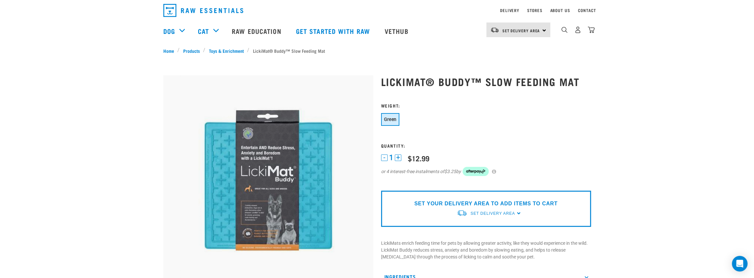 Image resolution: width=754 pixels, height=278 pixels. I want to click on img: home-icon-1@2x.png, so click(565, 30).